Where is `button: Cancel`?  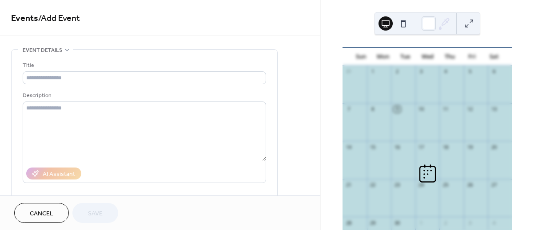
button: Cancel is located at coordinates (41, 213).